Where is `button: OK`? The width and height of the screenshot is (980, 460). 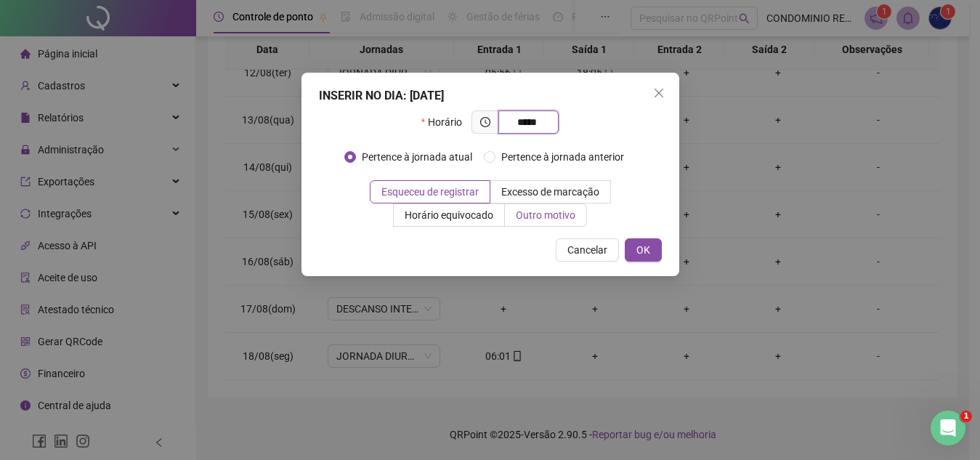
button: OK is located at coordinates (643, 250).